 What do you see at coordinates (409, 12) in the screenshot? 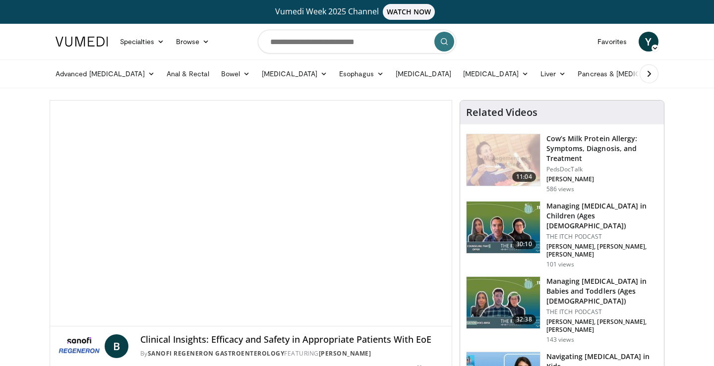
I see `span: WATCH NOW` at bounding box center [409, 12].